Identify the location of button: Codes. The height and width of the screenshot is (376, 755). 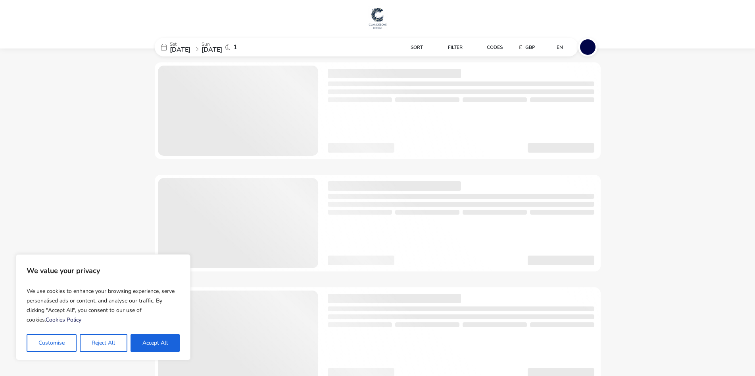
(487, 47).